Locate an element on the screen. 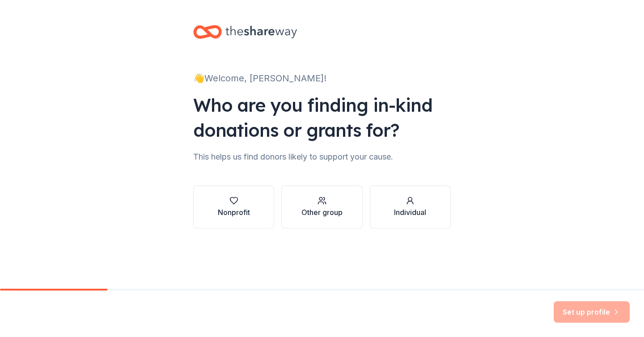 The height and width of the screenshot is (337, 644). button: Other group is located at coordinates (322, 207).